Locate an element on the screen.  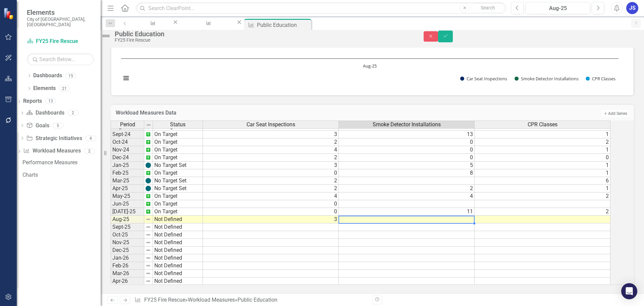
button: JS is located at coordinates (632, 8).